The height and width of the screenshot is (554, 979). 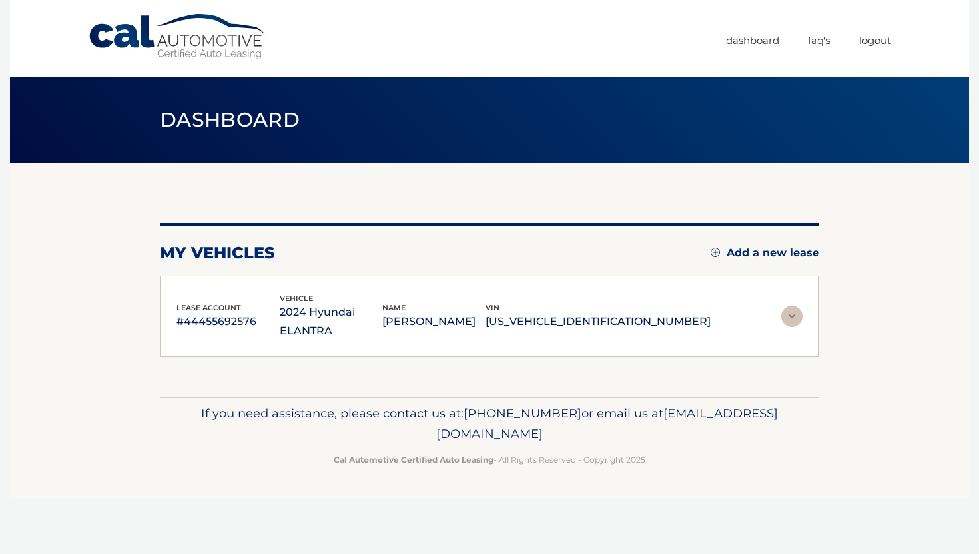 What do you see at coordinates (492, 308) in the screenshot?
I see `span: vin` at bounding box center [492, 308].